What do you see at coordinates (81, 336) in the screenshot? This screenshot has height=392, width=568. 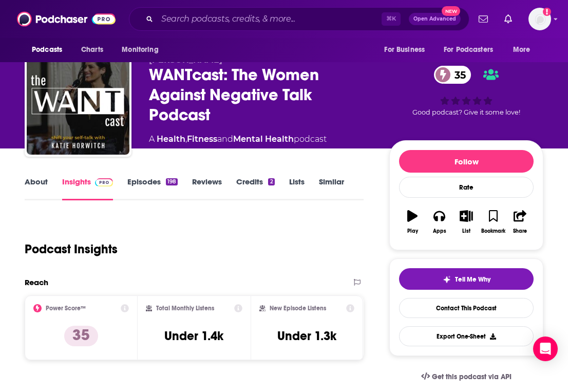 I see `p: 35` at bounding box center [81, 336].